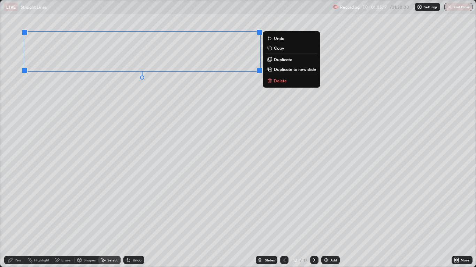 Image resolution: width=476 pixels, height=267 pixels. I want to click on img: class-settings-icons, so click(419, 7).